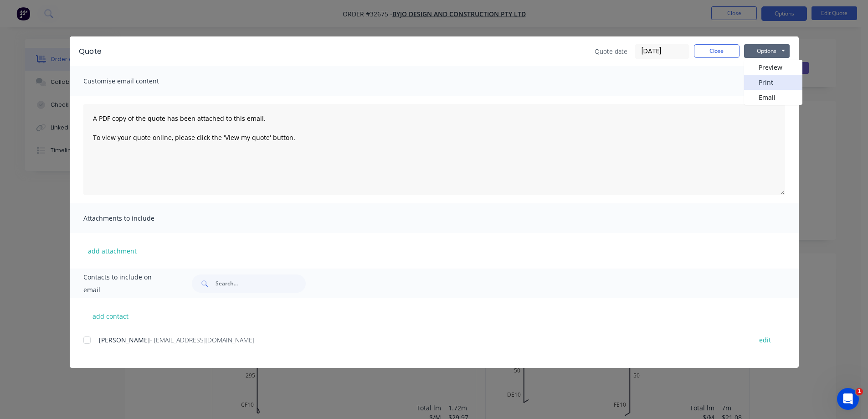  I want to click on button: edit, so click(765, 340).